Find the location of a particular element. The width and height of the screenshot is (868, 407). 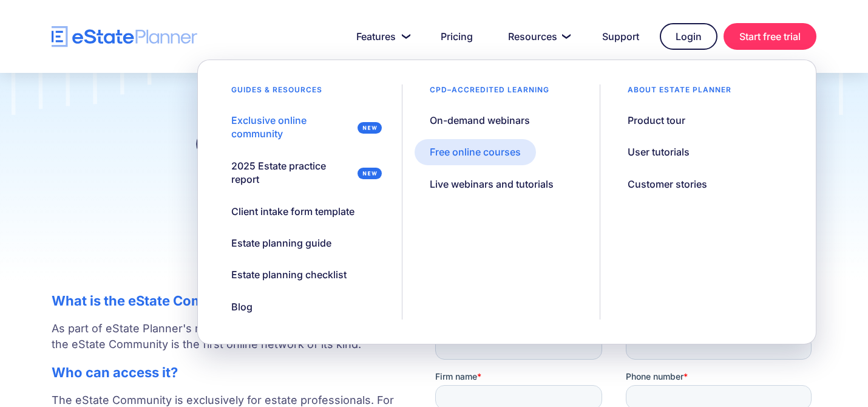

span: Phone number is located at coordinates (219, 55).